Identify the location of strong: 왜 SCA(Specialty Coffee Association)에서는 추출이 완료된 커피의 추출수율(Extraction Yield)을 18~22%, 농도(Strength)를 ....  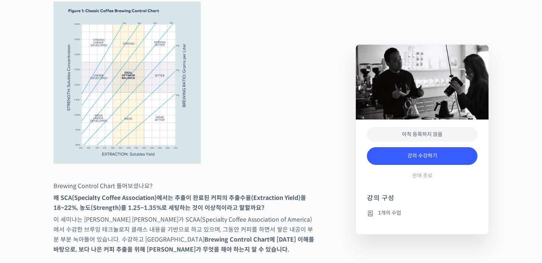
(180, 203).